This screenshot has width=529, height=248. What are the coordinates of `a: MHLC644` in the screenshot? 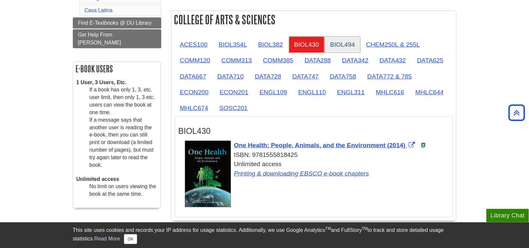 It's located at (430, 92).